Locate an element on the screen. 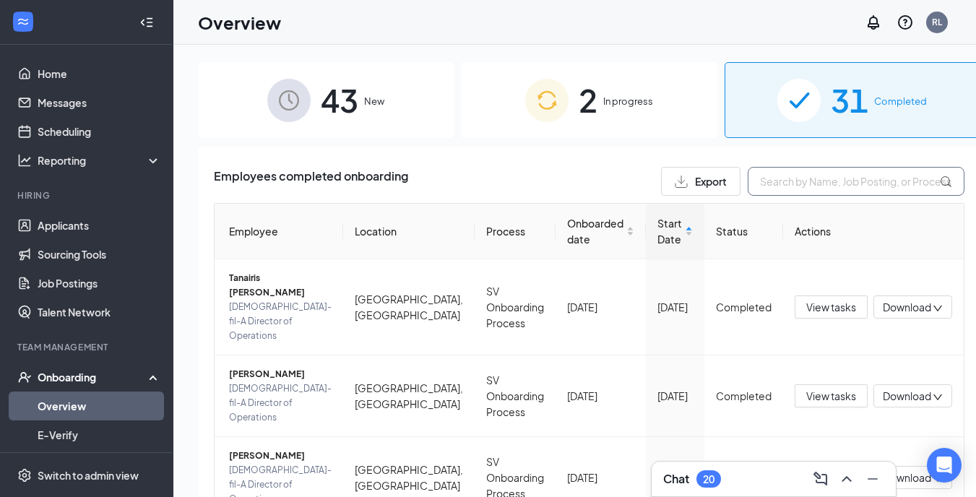 This screenshot has width=976, height=497. svg: Settings is located at coordinates (25, 475).